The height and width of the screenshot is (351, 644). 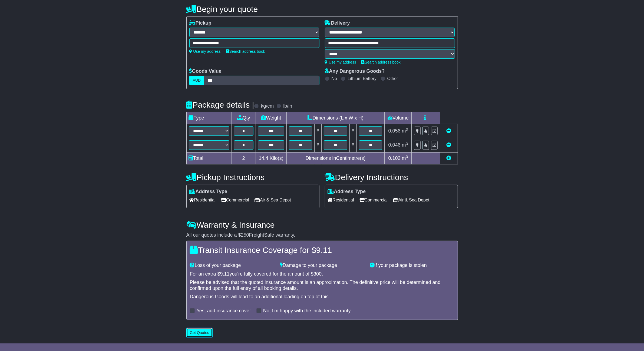 I want to click on label: Any Dangerous Goods?, so click(x=355, y=72).